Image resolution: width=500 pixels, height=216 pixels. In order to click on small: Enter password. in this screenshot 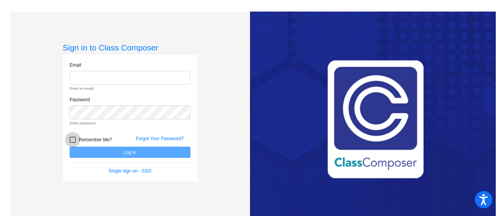, I will do `click(130, 123)`.